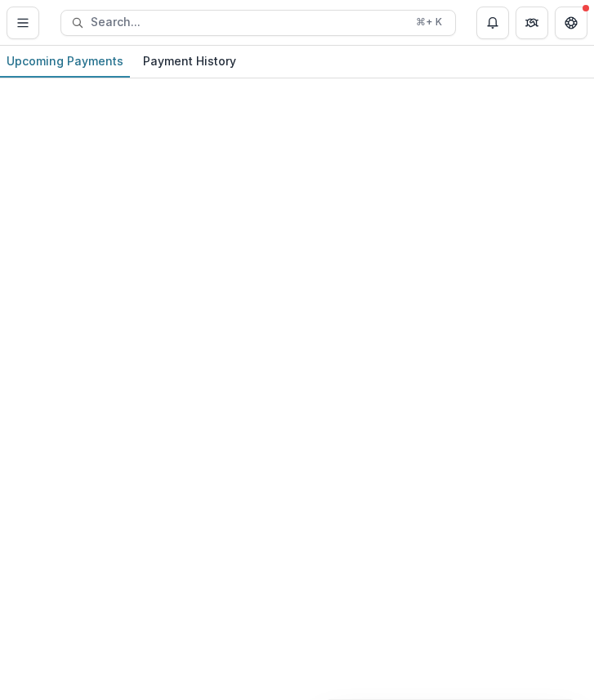 The width and height of the screenshot is (594, 700). What do you see at coordinates (189, 62) in the screenshot?
I see `a: Payment History` at bounding box center [189, 62].